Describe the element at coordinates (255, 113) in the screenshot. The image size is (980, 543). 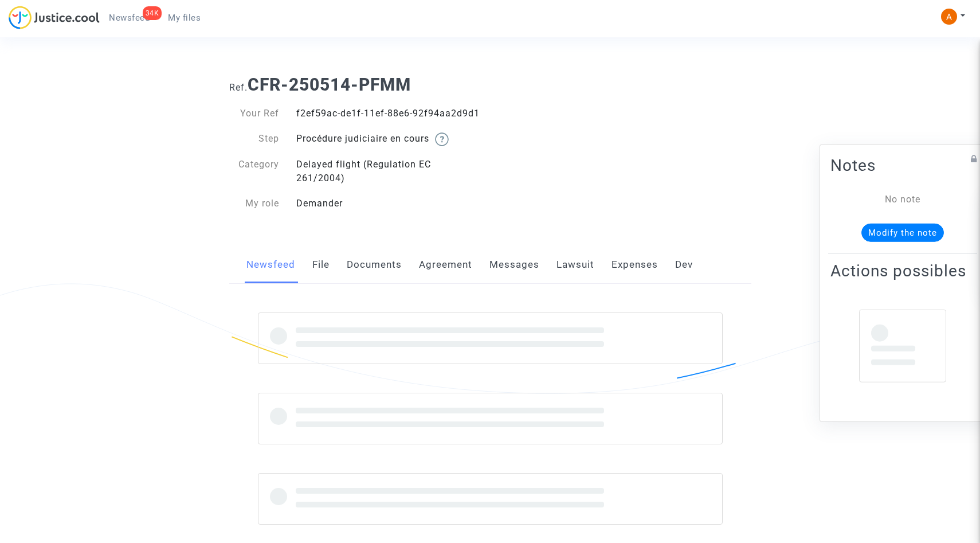
I see `div: Your Ref` at that location.